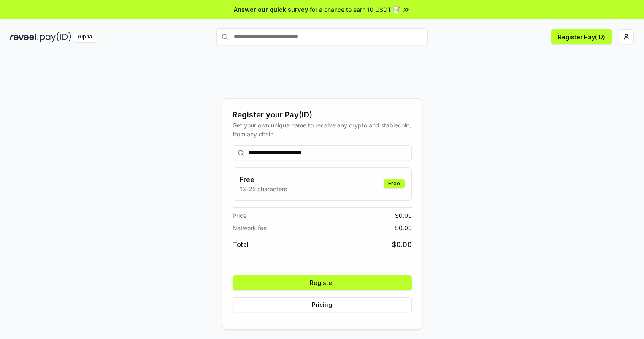  Describe the element at coordinates (240, 245) in the screenshot. I see `span: Total` at that location.